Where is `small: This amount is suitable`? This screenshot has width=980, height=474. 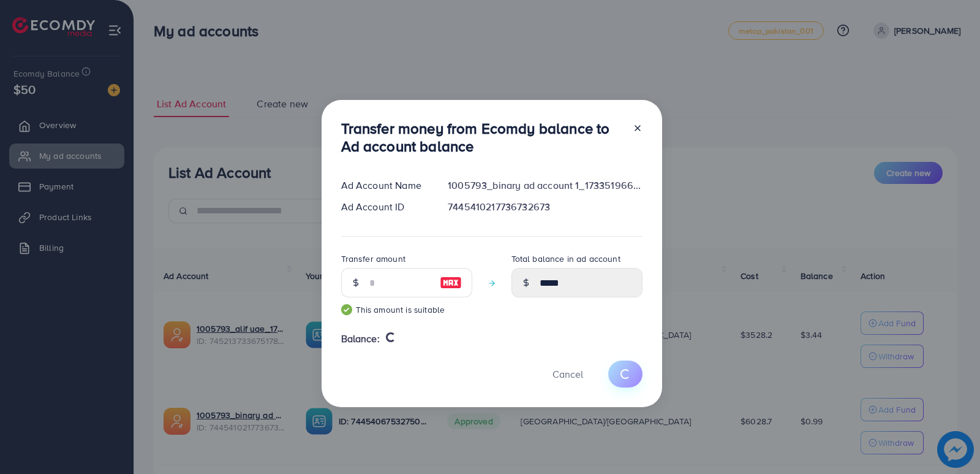 small: This amount is suitable is located at coordinates (406, 309).